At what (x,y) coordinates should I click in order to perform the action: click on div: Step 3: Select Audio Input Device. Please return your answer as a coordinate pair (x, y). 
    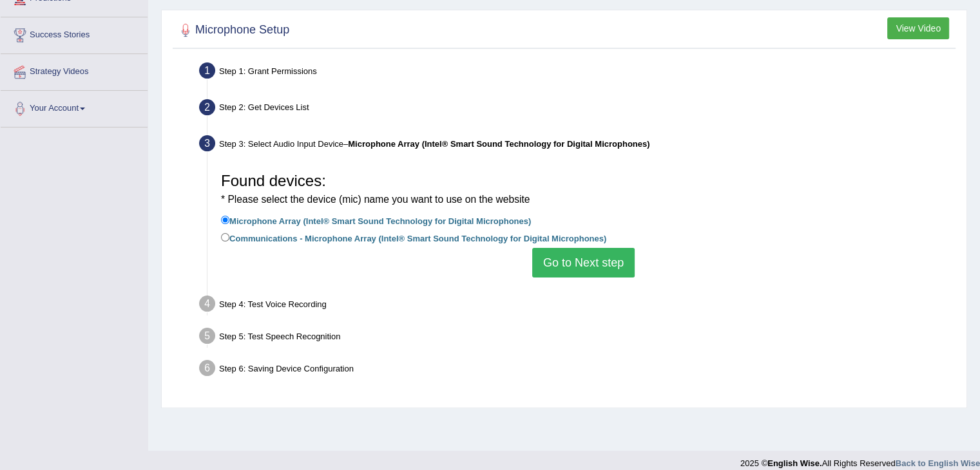
    Looking at the image, I should click on (577, 146).